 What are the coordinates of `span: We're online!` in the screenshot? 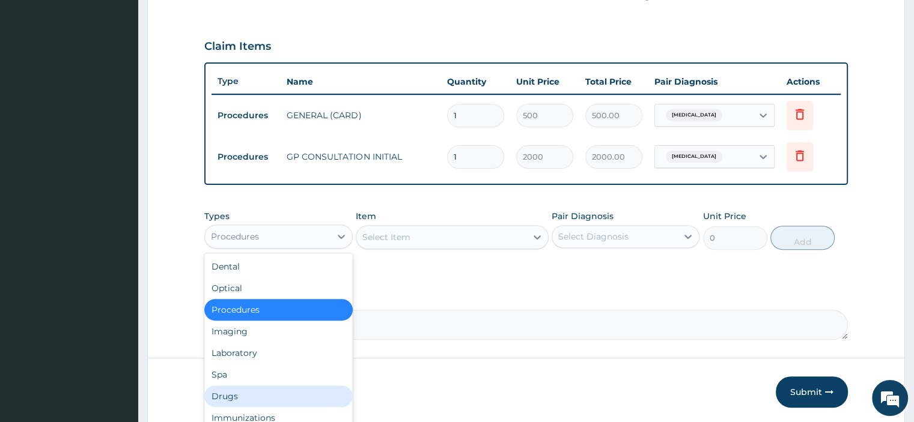 It's located at (118, 192).